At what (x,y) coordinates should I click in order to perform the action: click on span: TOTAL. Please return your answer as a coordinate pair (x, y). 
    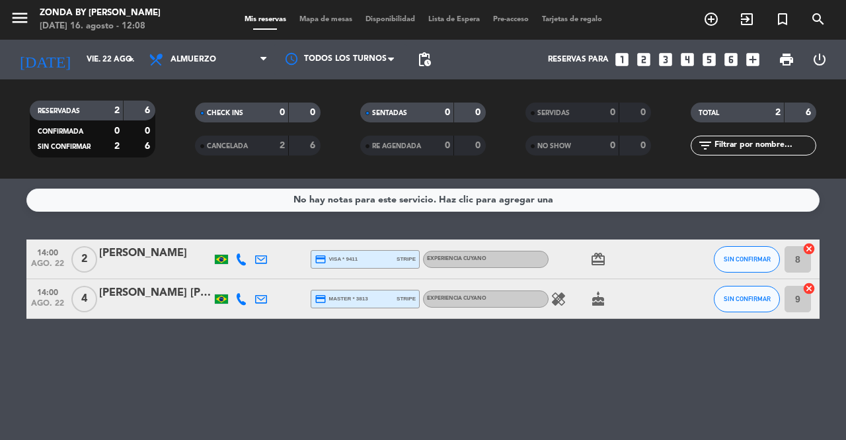
    Looking at the image, I should click on (709, 113).